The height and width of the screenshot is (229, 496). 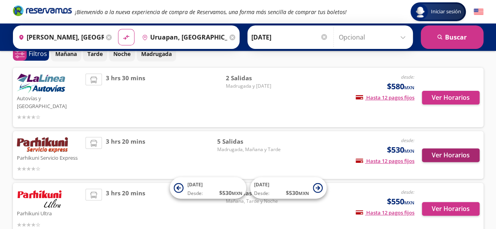 What do you see at coordinates (401, 87) in the screenshot?
I see `span: $580` at bounding box center [401, 87].